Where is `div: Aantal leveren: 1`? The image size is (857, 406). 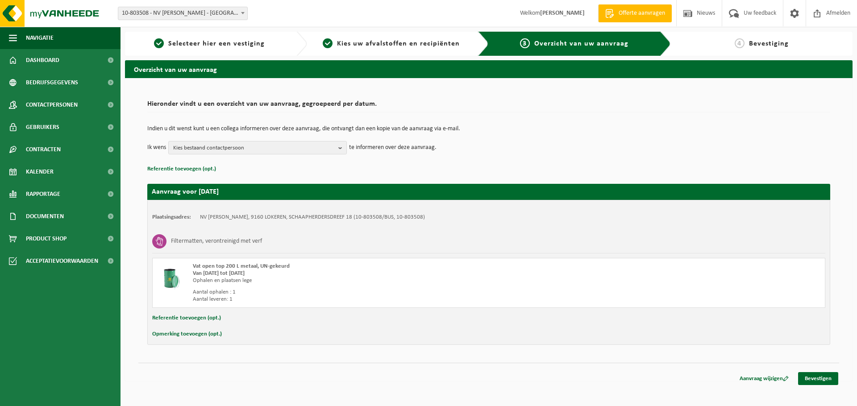
div: Aantal leveren: 1 is located at coordinates (359, 300).